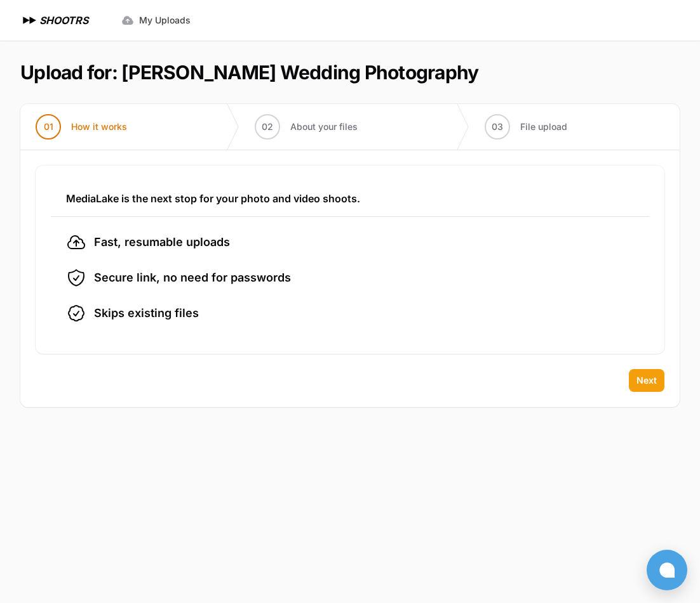 Image resolution: width=700 pixels, height=603 pixels. Describe the element at coordinates (667, 571) in the screenshot. I see `button: Open chat window` at that location.